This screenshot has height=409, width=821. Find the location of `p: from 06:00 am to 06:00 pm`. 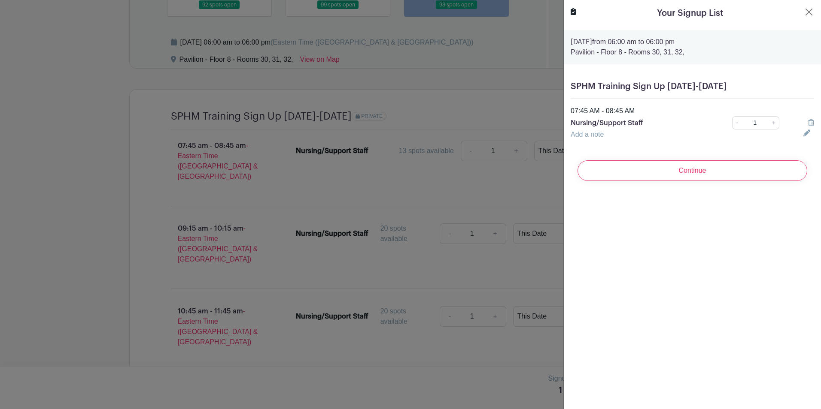

p: from 06:00 am to 06:00 pm is located at coordinates (692, 42).